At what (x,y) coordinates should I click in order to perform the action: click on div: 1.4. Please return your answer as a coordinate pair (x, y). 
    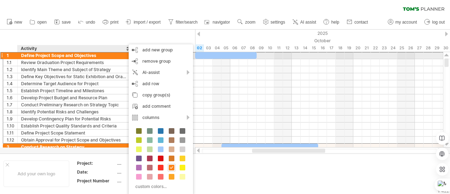
    Looking at the image, I should click on (12, 83).